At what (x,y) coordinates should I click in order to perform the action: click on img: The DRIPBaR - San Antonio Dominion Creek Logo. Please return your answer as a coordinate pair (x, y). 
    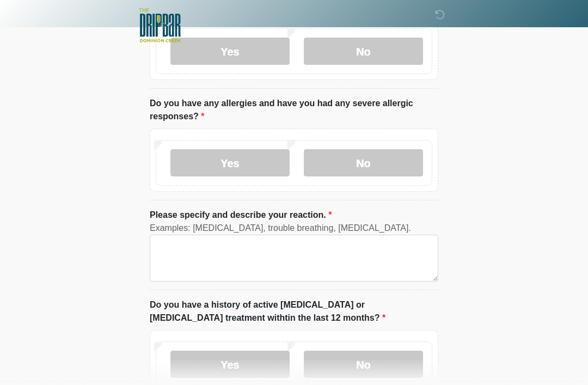
    Looking at the image, I should click on (160, 26).